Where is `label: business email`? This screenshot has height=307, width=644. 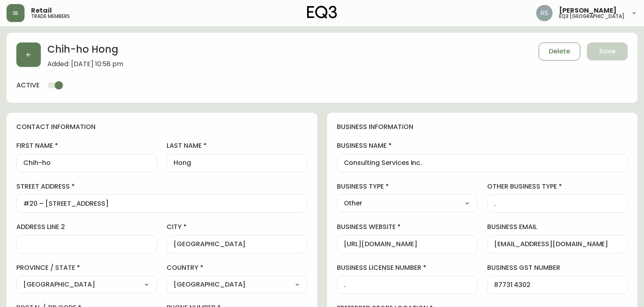 label: business email is located at coordinates (558, 227).